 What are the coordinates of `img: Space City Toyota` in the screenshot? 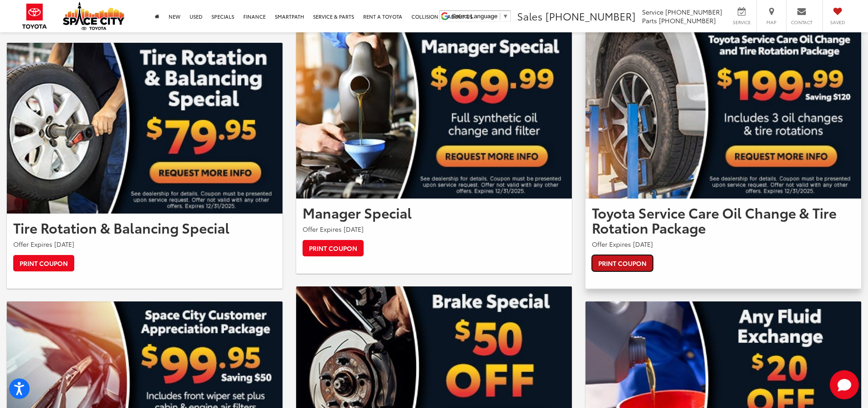 It's located at (93, 16).